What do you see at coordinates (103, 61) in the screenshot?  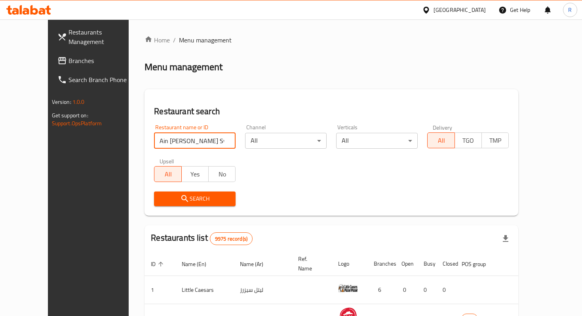 I see `span: Branches` at bounding box center [103, 61].